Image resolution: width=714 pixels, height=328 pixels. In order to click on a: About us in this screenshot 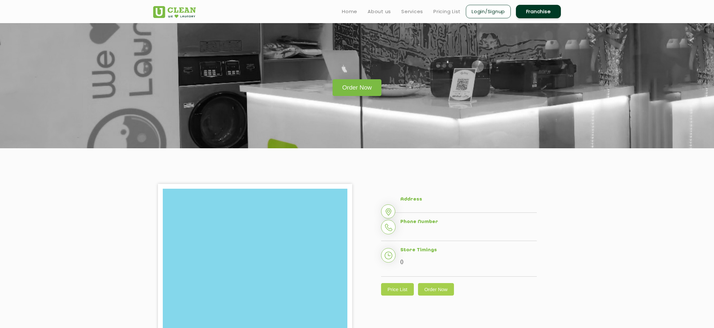, I will do `click(379, 12)`.